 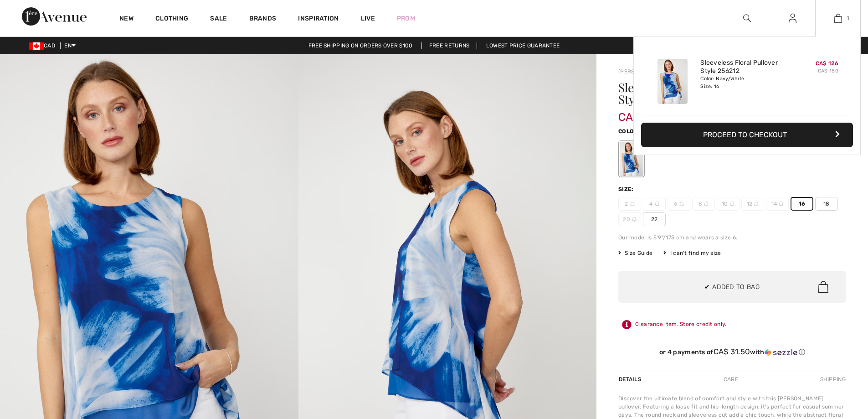 I want to click on a: New, so click(x=127, y=19).